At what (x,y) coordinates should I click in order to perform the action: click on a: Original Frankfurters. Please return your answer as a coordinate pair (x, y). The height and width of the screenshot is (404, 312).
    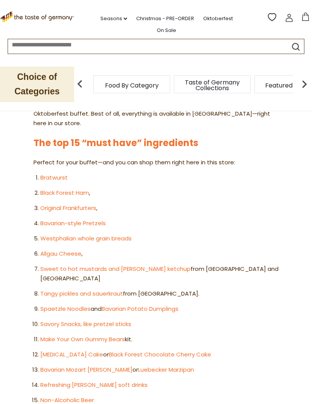
    Looking at the image, I should click on (68, 208).